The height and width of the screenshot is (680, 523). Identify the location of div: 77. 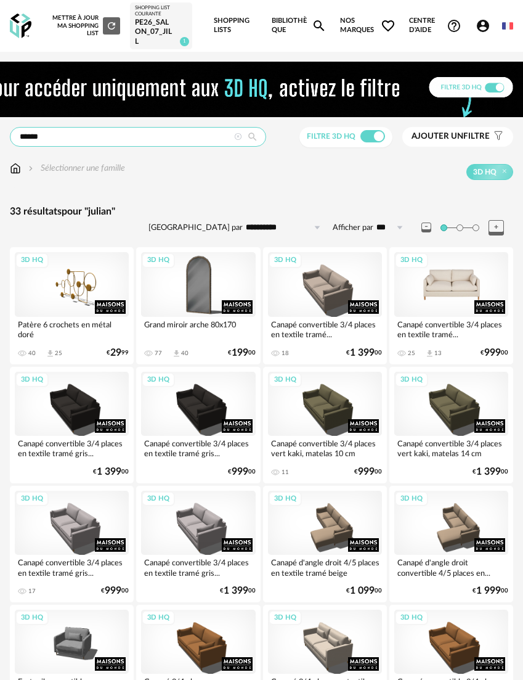
(158, 353).